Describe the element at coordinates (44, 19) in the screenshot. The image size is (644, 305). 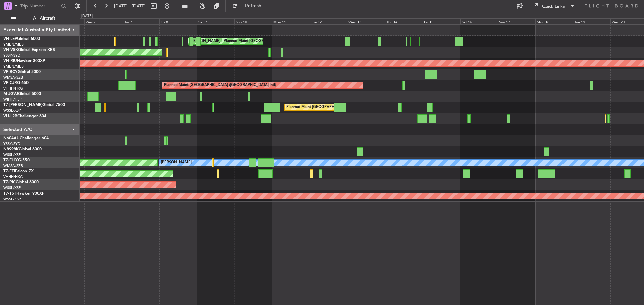
I see `span: All Aircraft` at that location.